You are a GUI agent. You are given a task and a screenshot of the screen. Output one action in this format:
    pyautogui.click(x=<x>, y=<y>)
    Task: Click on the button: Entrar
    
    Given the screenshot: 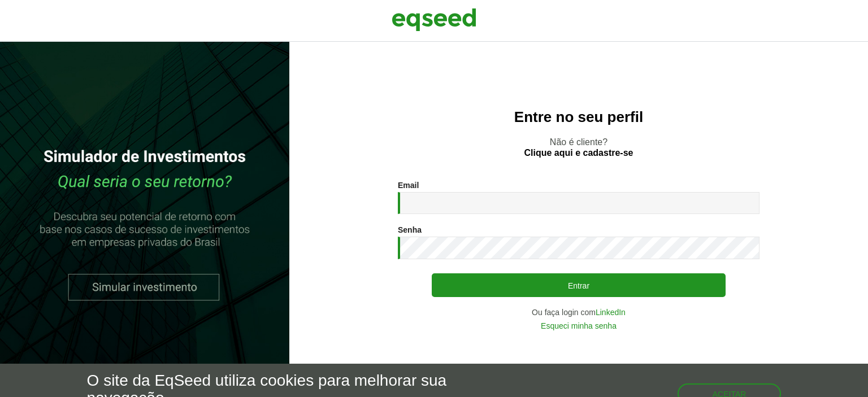 What is the action you would take?
    pyautogui.click(x=579, y=285)
    